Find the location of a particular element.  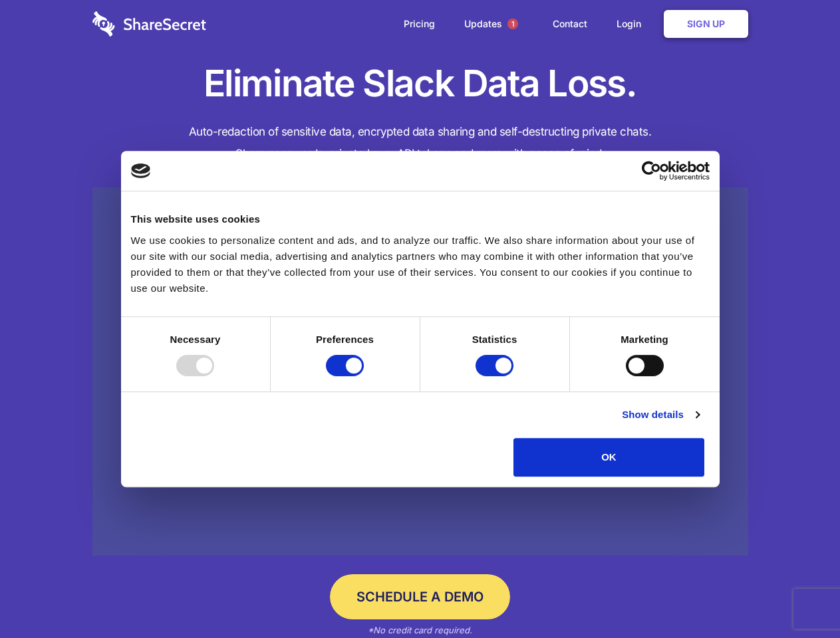

strong: Statistics is located at coordinates (495, 339).